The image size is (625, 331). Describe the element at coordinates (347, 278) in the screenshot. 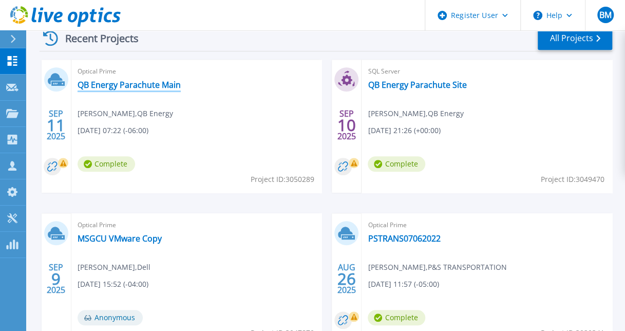

I see `span: 26` at that location.